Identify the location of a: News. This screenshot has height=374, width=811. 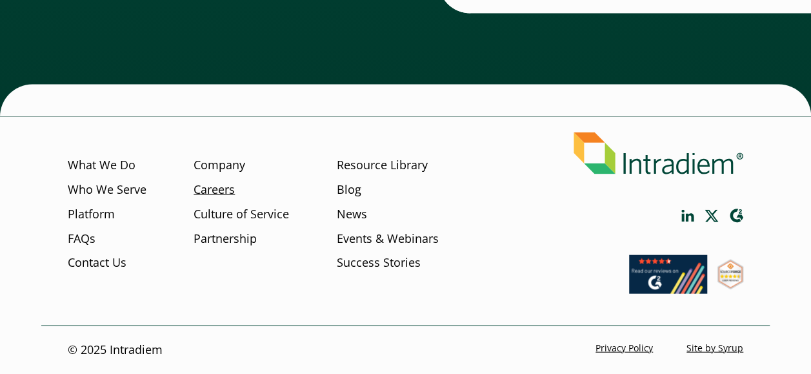
(351, 214).